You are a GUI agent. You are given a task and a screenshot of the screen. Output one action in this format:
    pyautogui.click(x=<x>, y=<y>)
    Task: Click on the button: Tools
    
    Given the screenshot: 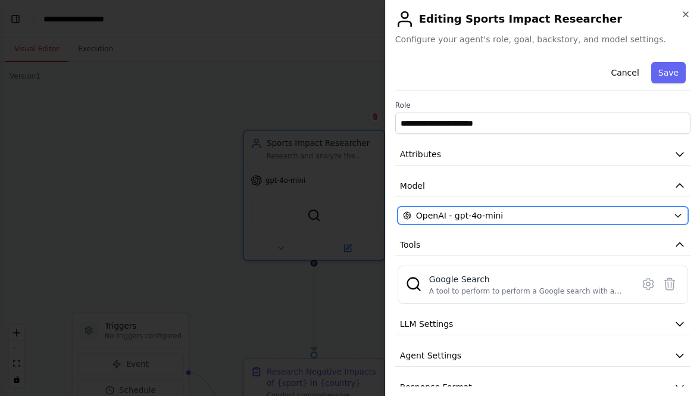 What is the action you would take?
    pyautogui.click(x=543, y=245)
    